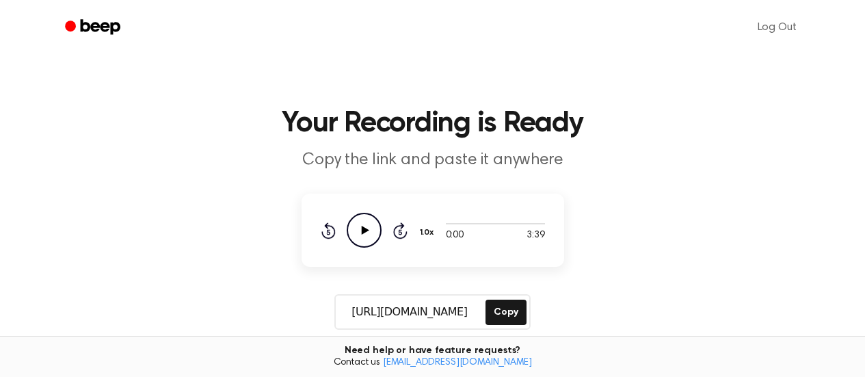  What do you see at coordinates (433, 124) in the screenshot?
I see `h1: Your Recording is Ready` at bounding box center [433, 124].